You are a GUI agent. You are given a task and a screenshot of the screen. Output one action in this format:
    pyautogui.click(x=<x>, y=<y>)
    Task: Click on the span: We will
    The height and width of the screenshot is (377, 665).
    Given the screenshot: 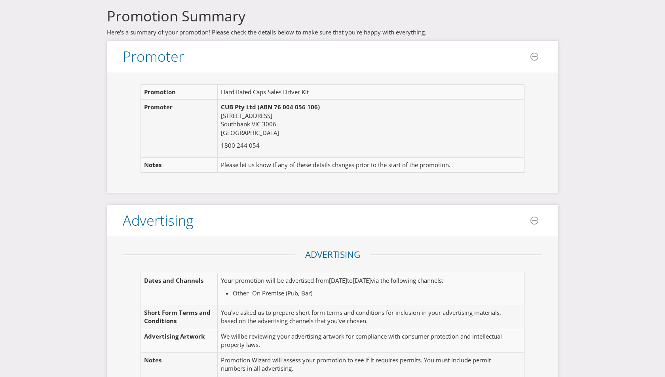 What is the action you would take?
    pyautogui.click(x=231, y=336)
    